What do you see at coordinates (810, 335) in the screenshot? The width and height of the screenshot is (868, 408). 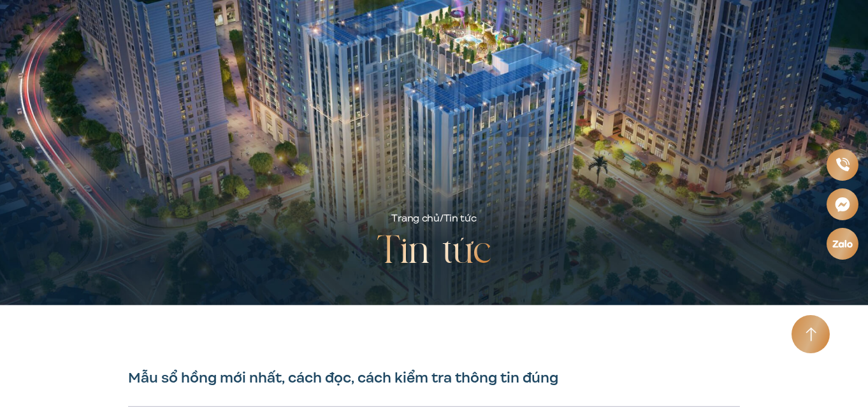 I see `img: Arrow icon` at bounding box center [810, 335].